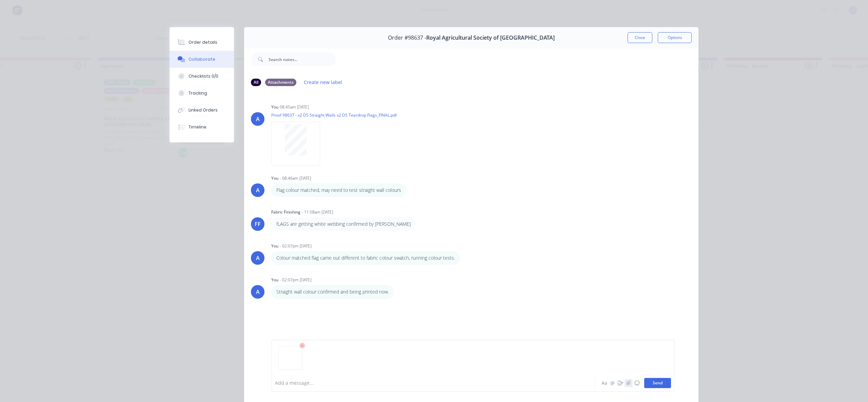 The image size is (868, 402). I want to click on button: Order details, so click(201, 43).